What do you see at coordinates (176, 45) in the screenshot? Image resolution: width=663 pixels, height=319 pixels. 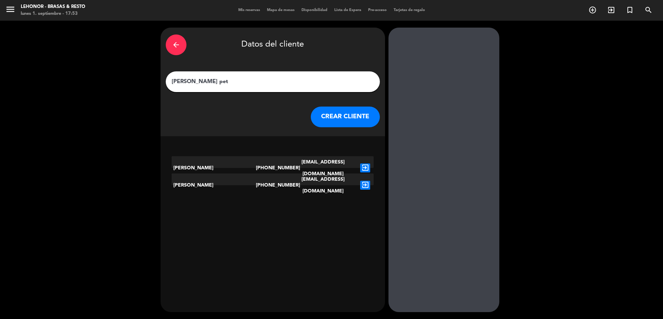 I see `i: arrow_back` at bounding box center [176, 45].